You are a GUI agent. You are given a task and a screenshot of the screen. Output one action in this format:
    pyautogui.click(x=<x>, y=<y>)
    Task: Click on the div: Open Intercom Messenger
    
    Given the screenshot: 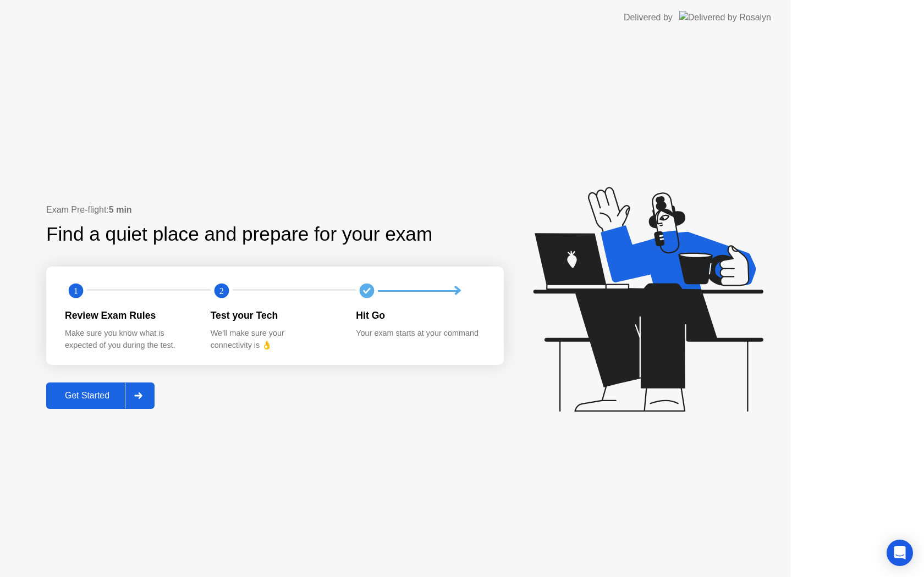 What is the action you would take?
    pyautogui.click(x=900, y=553)
    